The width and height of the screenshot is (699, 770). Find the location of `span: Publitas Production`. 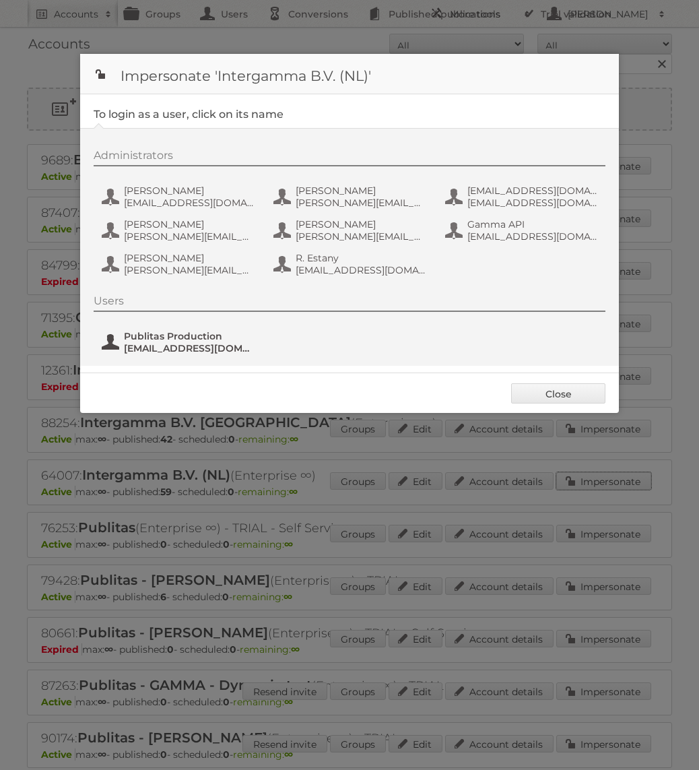

span: Publitas Production is located at coordinates (189, 336).